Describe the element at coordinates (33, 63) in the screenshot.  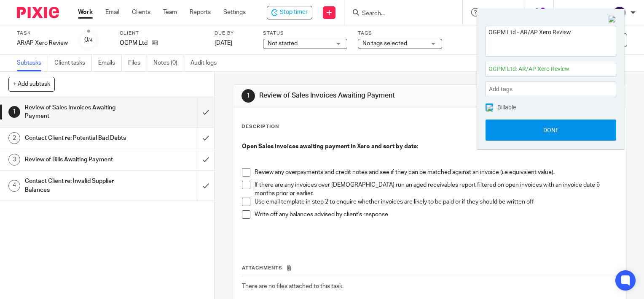
I see `a: Subtasks` at that location.